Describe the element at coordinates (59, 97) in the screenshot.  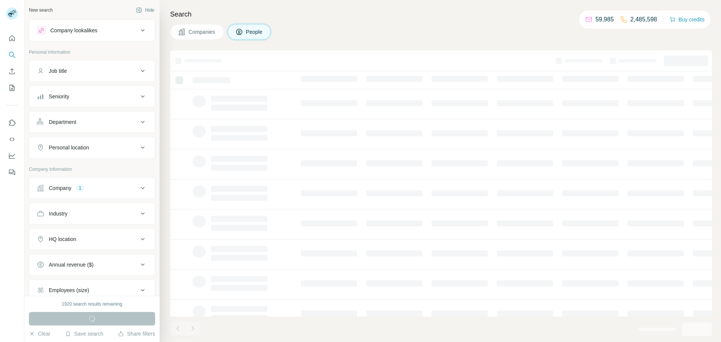
I see `div: Seniority` at that location.